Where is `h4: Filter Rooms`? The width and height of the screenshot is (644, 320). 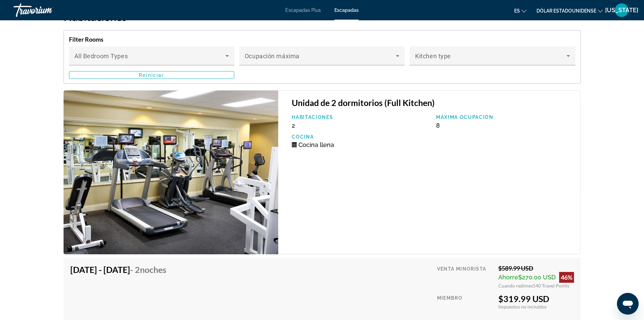 h4: Filter Rooms is located at coordinates (322, 39).